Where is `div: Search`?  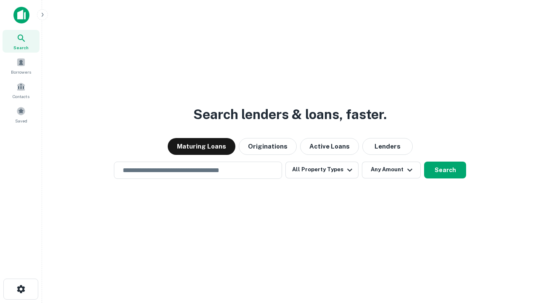 div: Search is located at coordinates (21, 41).